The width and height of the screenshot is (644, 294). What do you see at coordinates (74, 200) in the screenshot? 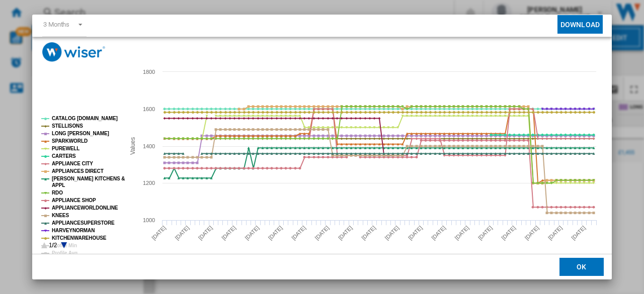
I see `tspan: APPLIANCE SHOP` at bounding box center [74, 200].